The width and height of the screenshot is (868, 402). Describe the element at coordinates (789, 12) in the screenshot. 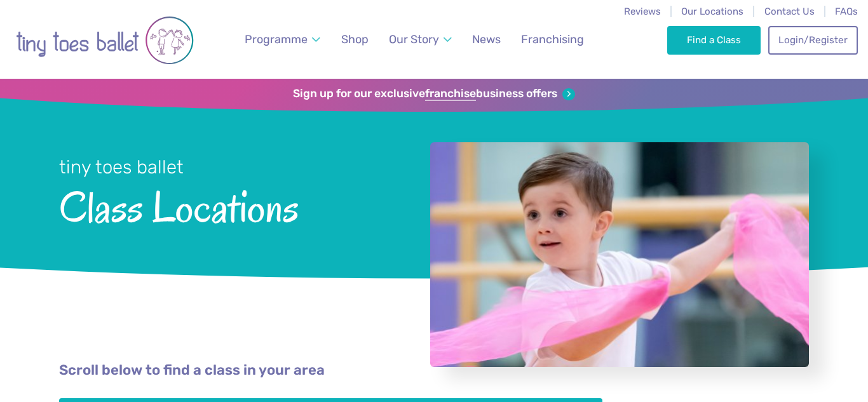

I see `span: Contact Us` at that location.